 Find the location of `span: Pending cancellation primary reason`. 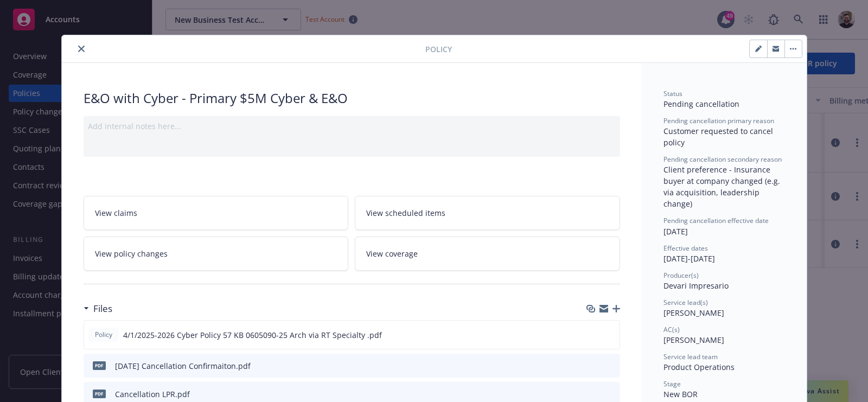

span: Pending cancellation primary reason is located at coordinates (719, 121).